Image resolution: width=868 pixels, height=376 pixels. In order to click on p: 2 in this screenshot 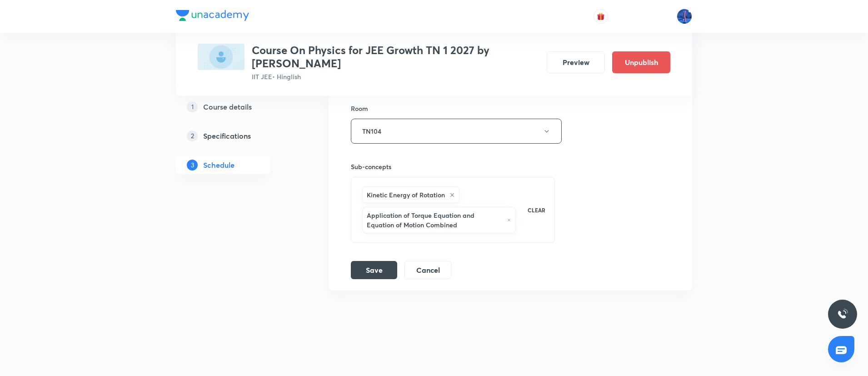, I will do `click(192, 136)`.